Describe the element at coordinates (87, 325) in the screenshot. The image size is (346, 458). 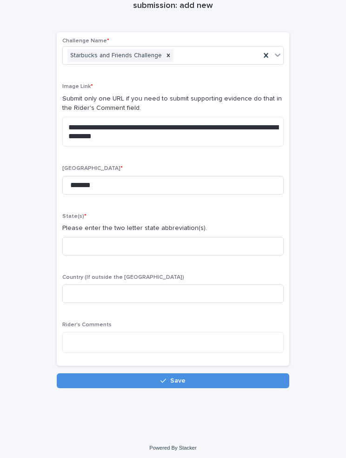
I see `span: Rider's Comments` at that location.